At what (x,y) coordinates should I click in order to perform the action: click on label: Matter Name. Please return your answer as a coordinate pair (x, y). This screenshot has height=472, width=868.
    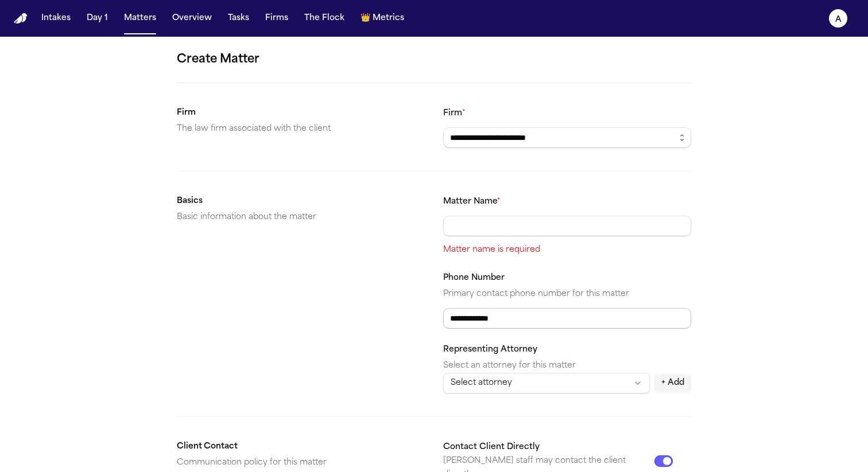
    Looking at the image, I should click on (472, 202).